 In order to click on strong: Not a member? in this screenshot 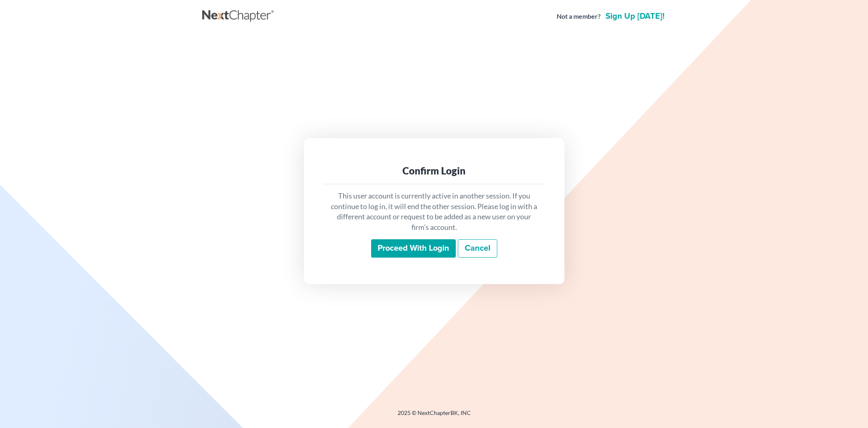, I will do `click(579, 16)`.